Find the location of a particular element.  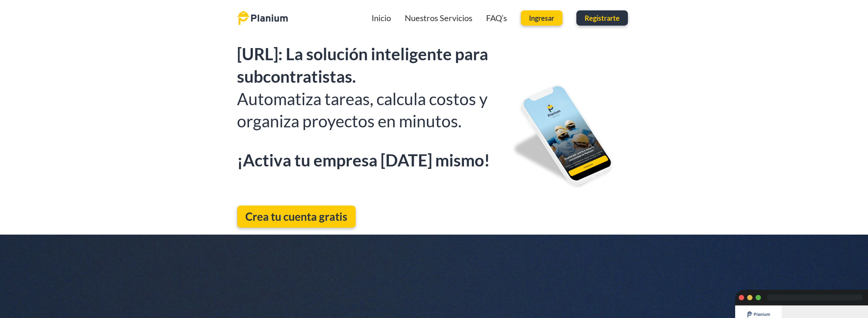

span: Registrarte is located at coordinates (602, 18).